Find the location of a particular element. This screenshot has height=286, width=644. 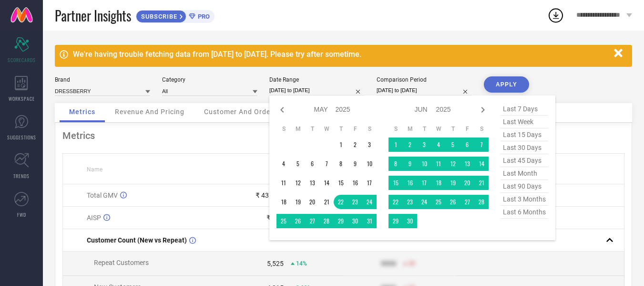

span: Repeat Customers is located at coordinates (121, 263).